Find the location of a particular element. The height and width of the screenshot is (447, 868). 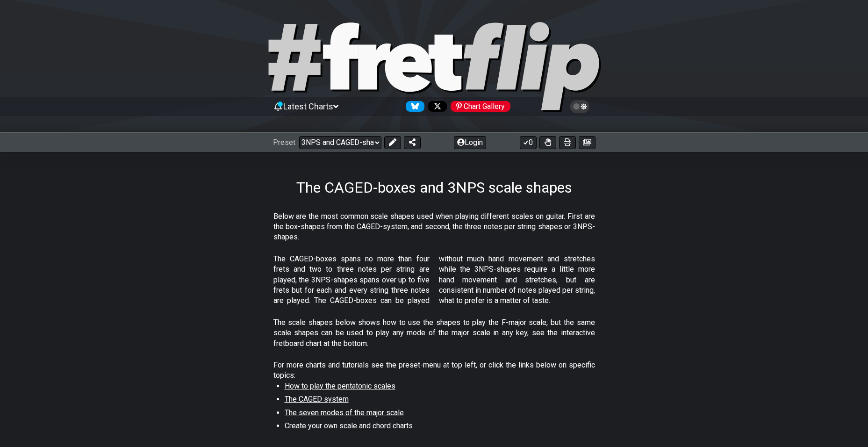

span: Toggle light / dark theme is located at coordinates (580, 107).